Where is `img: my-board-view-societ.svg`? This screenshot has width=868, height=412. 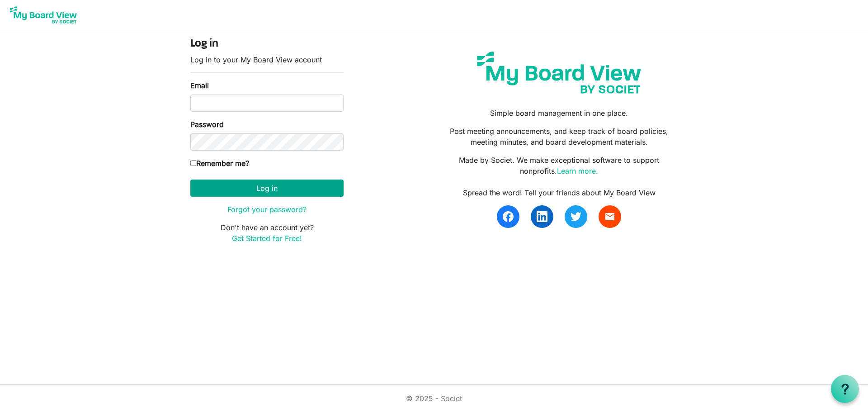 img: my-board-view-societ.svg is located at coordinates (559, 72).